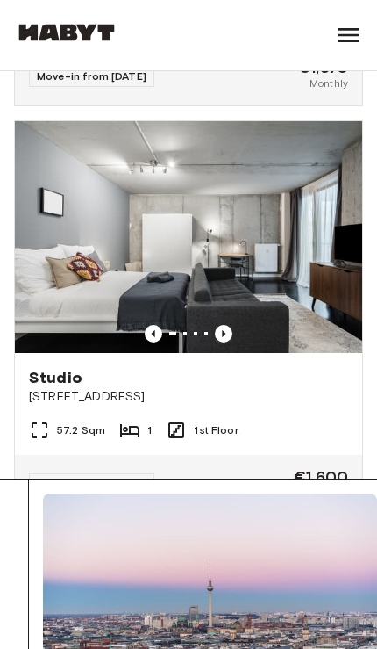 Image resolution: width=377 pixels, height=649 pixels. Describe the element at coordinates (189, 237) in the screenshot. I see `img: Marketing picture of unit DE-01-049-003-01H` at that location.